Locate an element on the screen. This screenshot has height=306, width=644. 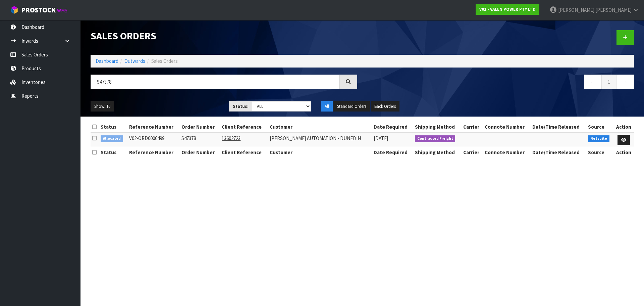
a: 1 is located at coordinates (609, 82).